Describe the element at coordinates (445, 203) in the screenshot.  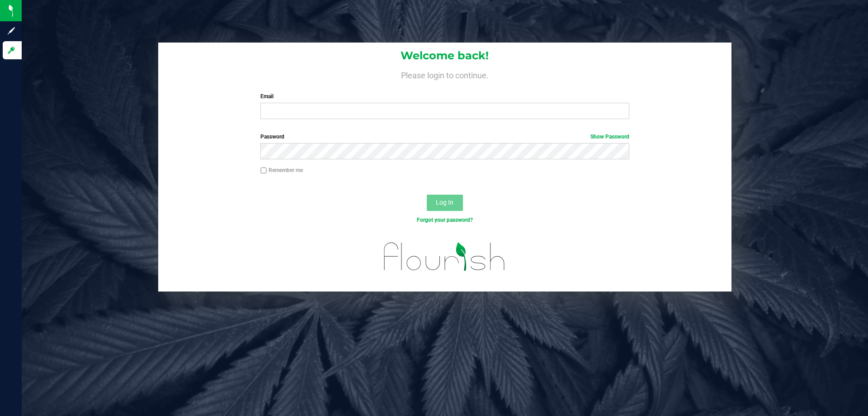
I see `button: Log In` at that location.